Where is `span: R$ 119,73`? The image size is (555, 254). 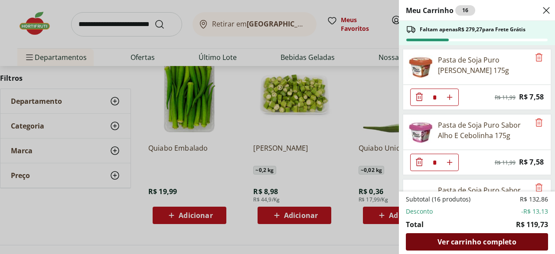
span: R$ 119,73 is located at coordinates (532, 224).